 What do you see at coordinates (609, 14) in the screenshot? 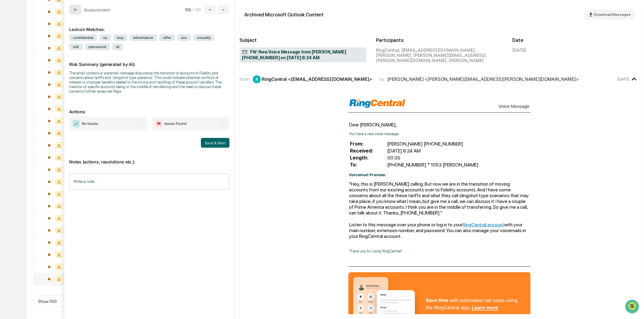
I see `button: Download Messages` at bounding box center [609, 14].